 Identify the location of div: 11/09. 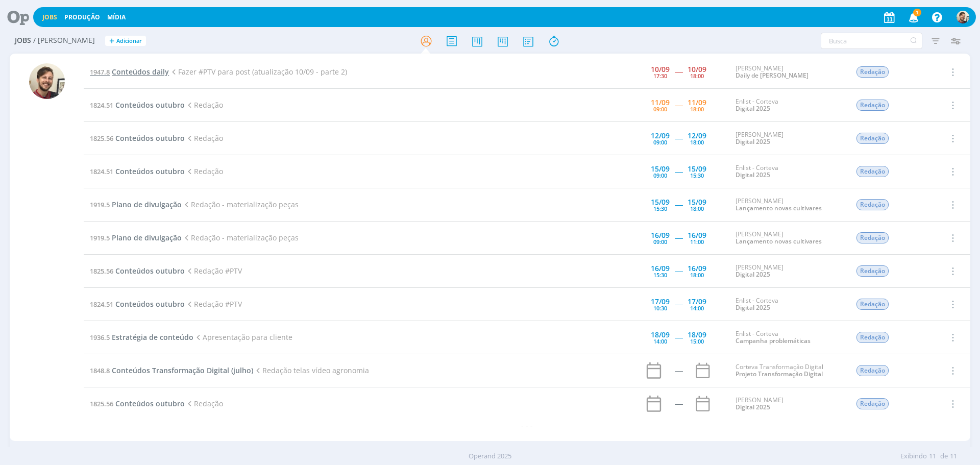
(697, 103).